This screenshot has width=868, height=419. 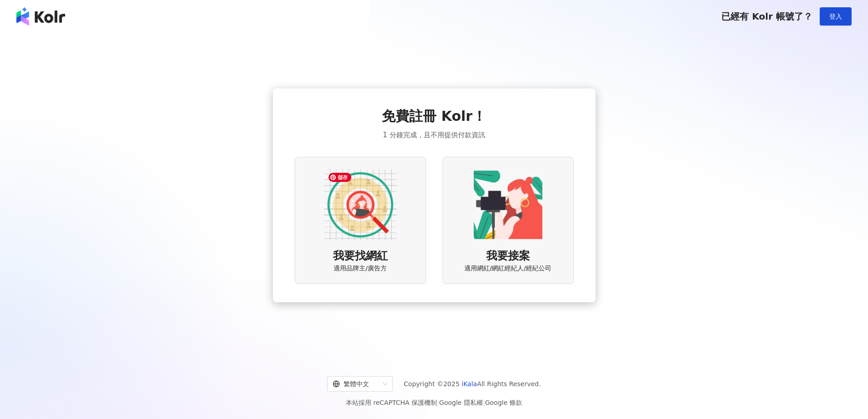 What do you see at coordinates (356, 383) in the screenshot?
I see `div: 繁體中文` at bounding box center [356, 383].